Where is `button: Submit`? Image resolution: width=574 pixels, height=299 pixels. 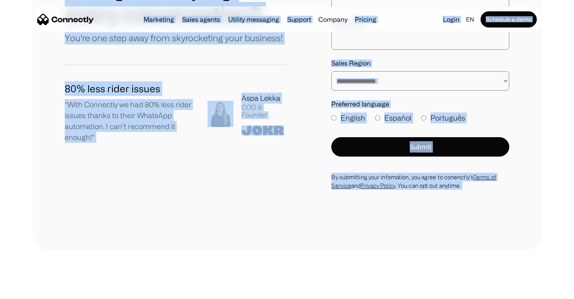
button: Submit is located at coordinates (420, 147).